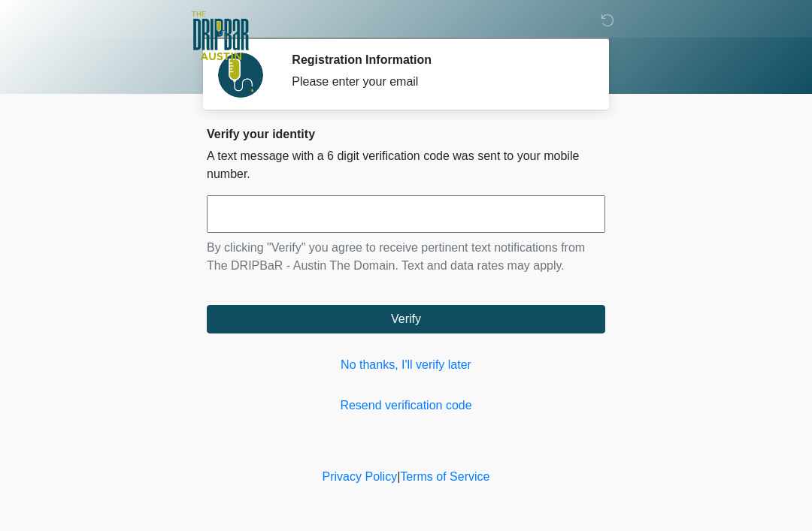  What do you see at coordinates (406, 257) in the screenshot?
I see `p: By clicking "Verify" you agree to receive pertinent text notifications from The DRIPBaR - Austin ...` at bounding box center [406, 257].